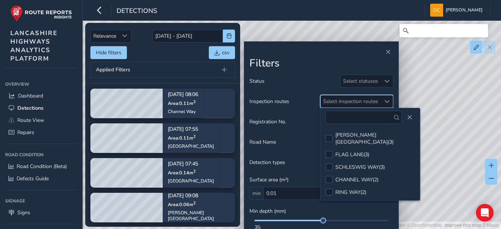 Image resolution: width=501 pixels, height=229 pixels. What do you see at coordinates (262, 142) in the screenshot?
I see `span: Road Name` at bounding box center [262, 142].